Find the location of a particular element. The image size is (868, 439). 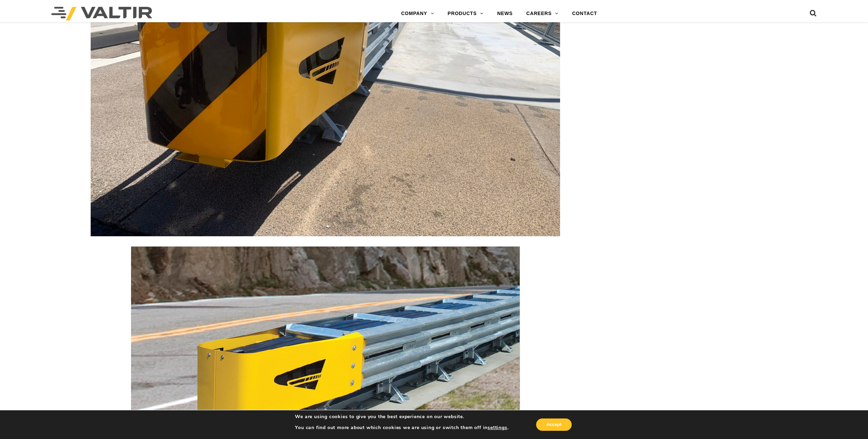

a: CONTACT is located at coordinates (584, 14).